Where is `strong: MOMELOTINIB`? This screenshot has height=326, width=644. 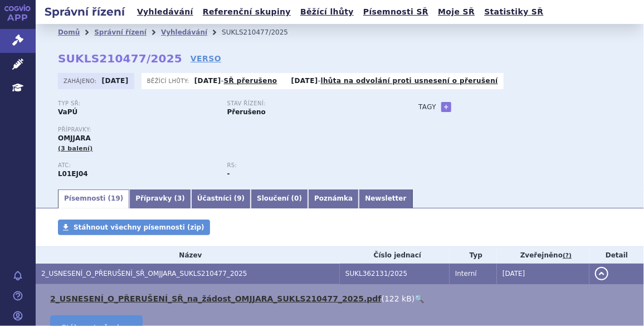
strong: MOMELOTINIB is located at coordinates (73, 174).